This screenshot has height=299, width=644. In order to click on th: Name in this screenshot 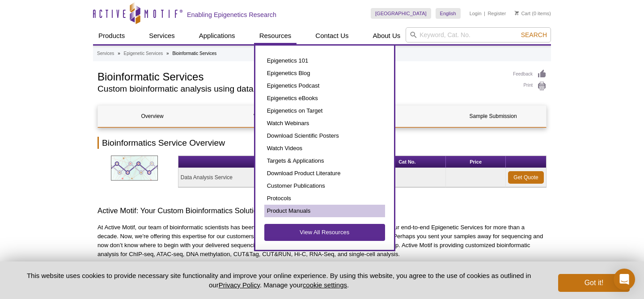, I will do `click(274, 162)`.